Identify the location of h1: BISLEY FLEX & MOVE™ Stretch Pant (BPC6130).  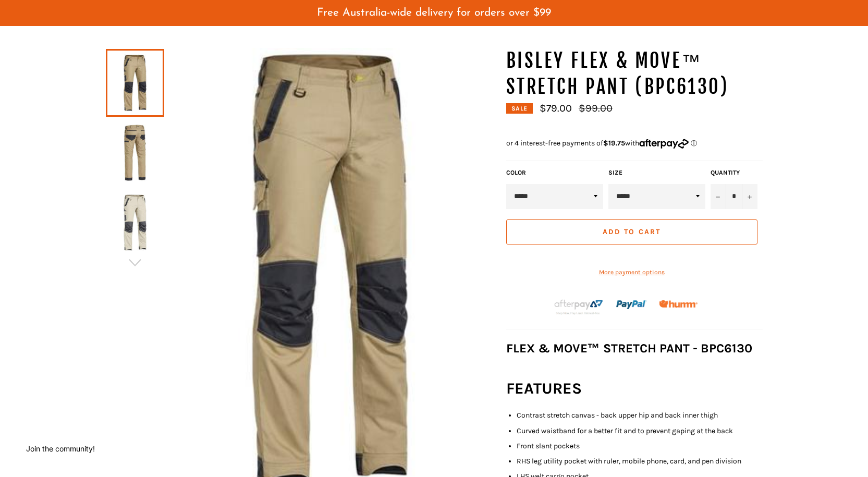
(634, 73).